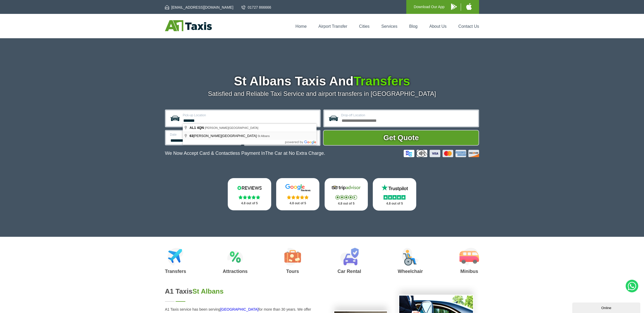 The height and width of the screenshot is (313, 644). What do you see at coordinates (469, 7) in the screenshot?
I see `img: A1 Taxis iPhone App` at bounding box center [469, 7].